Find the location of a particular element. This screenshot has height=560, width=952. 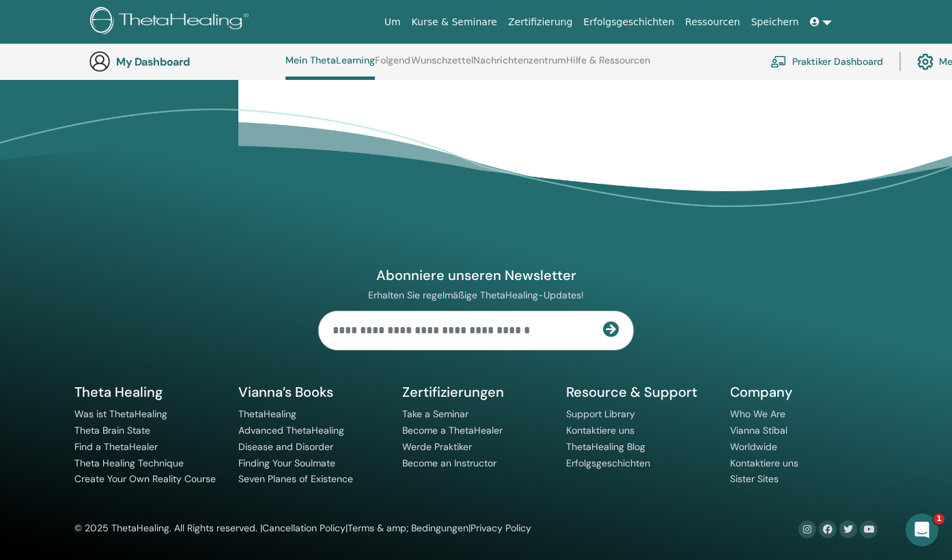

img: cog.svg is located at coordinates (926, 61).